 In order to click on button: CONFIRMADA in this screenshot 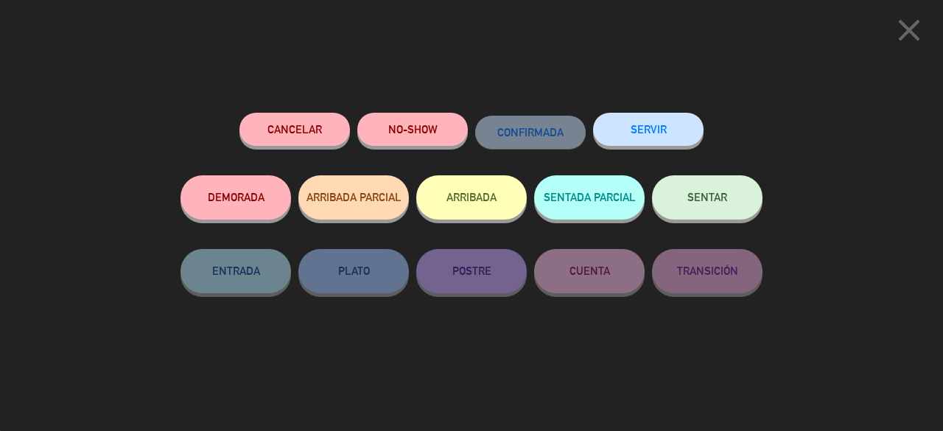, I will do `click(531, 132)`.